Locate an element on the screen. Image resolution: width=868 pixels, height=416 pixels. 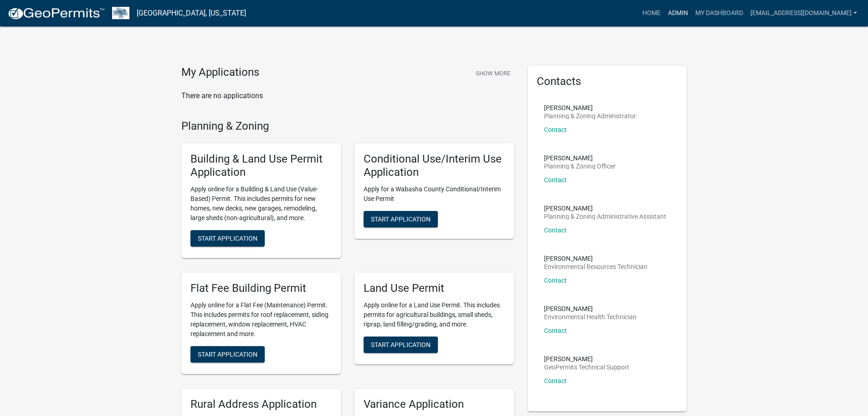
h5: Building & Land Use Permit Application is located at coordinates (261, 166).